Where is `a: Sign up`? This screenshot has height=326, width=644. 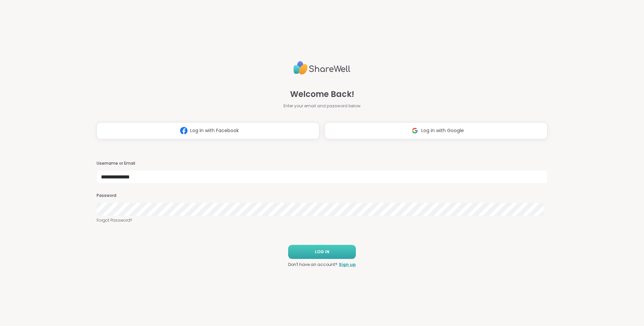 a: Sign up is located at coordinates (347, 264).